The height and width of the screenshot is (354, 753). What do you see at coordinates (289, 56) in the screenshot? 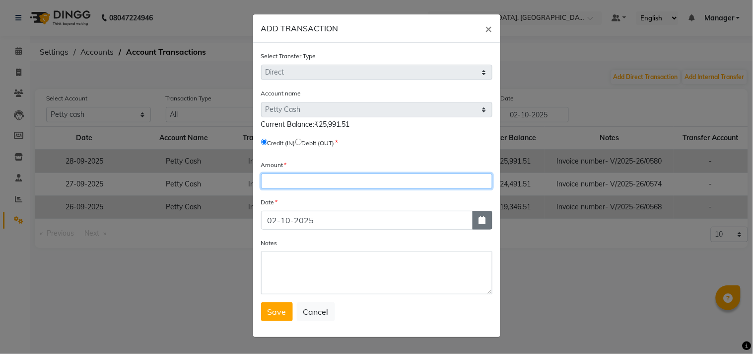
I see `label: Select Transfer Type` at bounding box center [289, 56].